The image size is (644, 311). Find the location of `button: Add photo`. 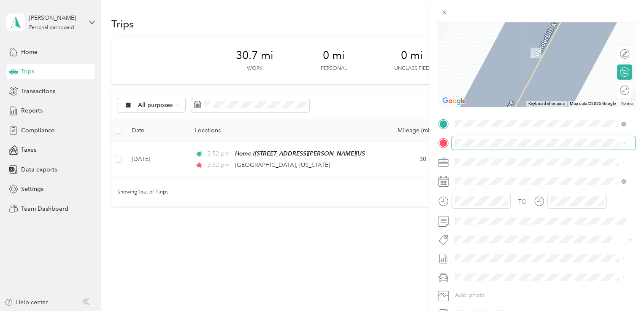

button: Add photo is located at coordinates (543, 296).